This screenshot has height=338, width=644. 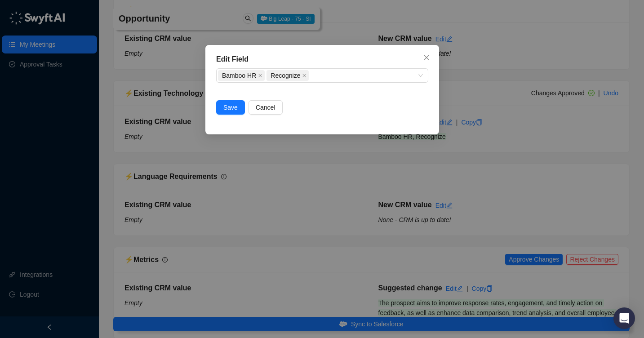 I want to click on span: Cancel, so click(x=265, y=108).